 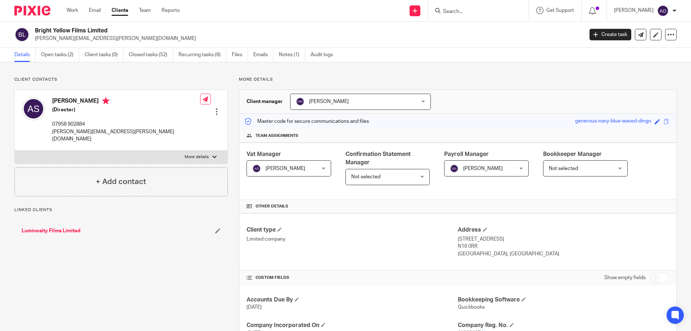 What do you see at coordinates (563, 300) in the screenshot?
I see `h4: Bookkeeping Software` at bounding box center [563, 300].